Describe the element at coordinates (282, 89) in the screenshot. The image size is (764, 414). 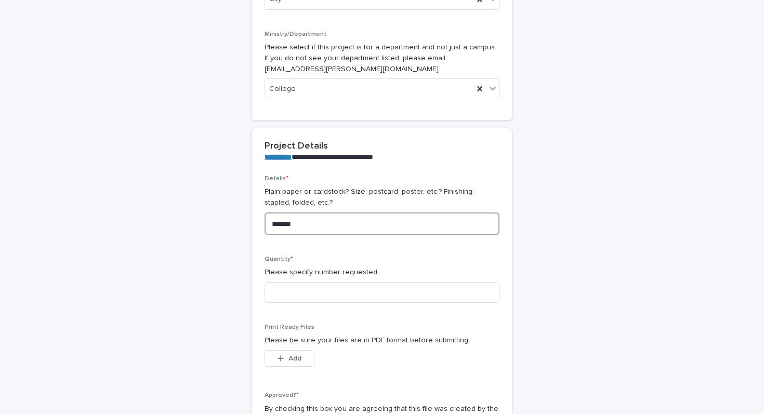
I see `span: College` at that location.